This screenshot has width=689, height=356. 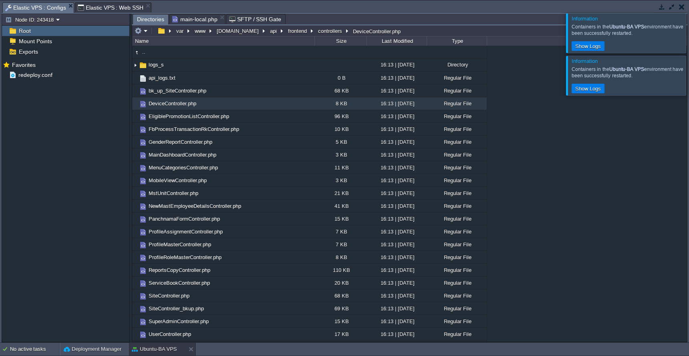 What do you see at coordinates (626, 27) in the screenshot?
I see `b: Ubuntu-BA VPS` at bounding box center [626, 27].